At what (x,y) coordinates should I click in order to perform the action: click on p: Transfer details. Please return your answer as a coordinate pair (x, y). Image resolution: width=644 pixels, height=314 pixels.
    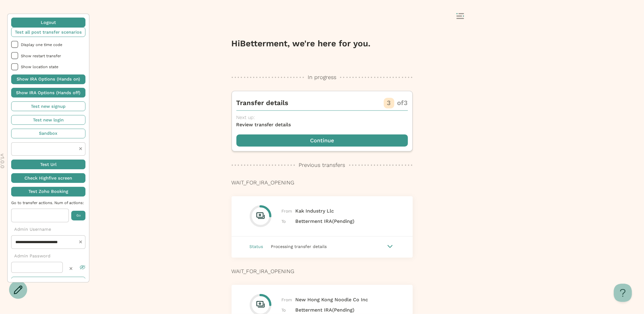
    Looking at the image, I should click on (262, 103).